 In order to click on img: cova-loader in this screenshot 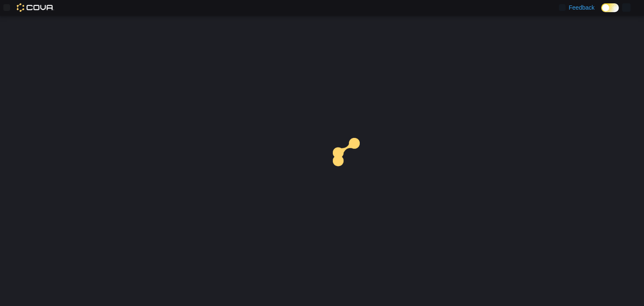, I will do `click(353, 163)`.